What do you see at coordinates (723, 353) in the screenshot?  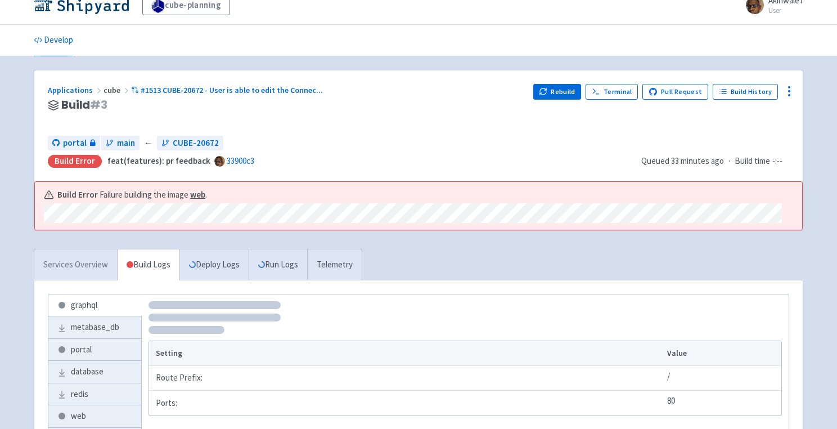 I see `th: Value` at bounding box center [723, 353].